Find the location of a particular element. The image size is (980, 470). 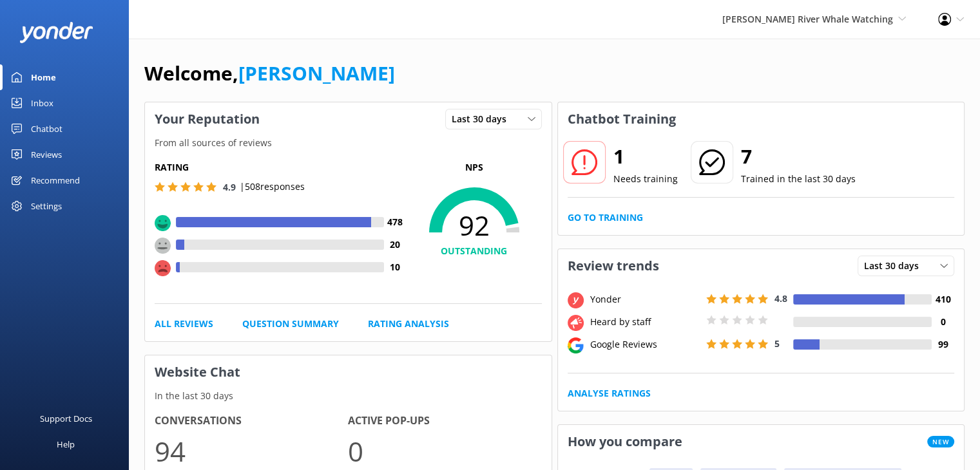

span: 4.8 is located at coordinates (781, 298).